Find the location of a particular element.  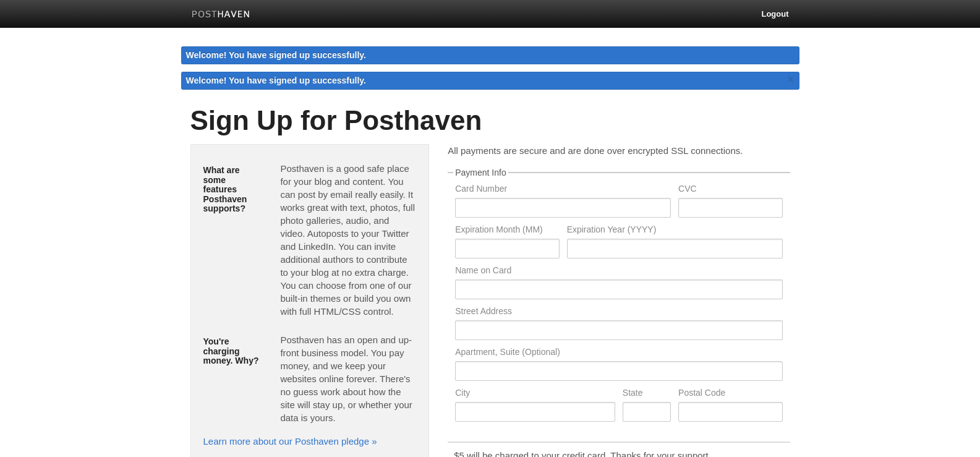

label: Postal Code is located at coordinates (730, 394).